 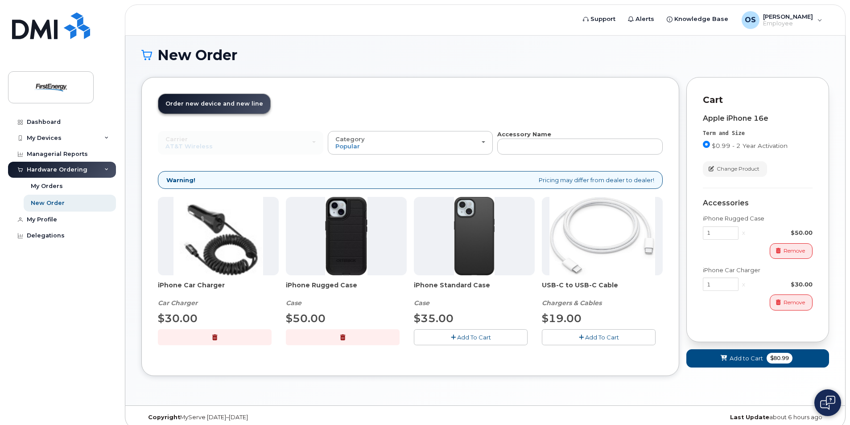 I want to click on div: Accessories, so click(x=758, y=203).